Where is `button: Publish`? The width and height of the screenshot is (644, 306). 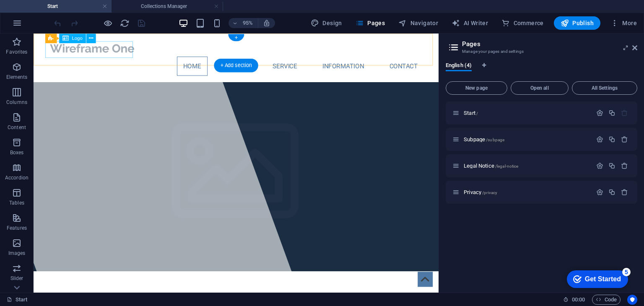 button: Publish is located at coordinates (577, 23).